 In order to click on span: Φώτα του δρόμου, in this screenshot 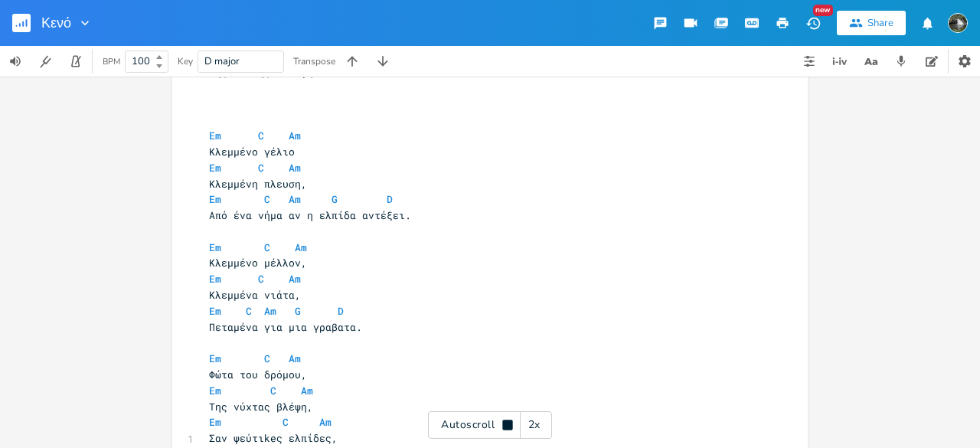, I will do `click(258, 374)`.